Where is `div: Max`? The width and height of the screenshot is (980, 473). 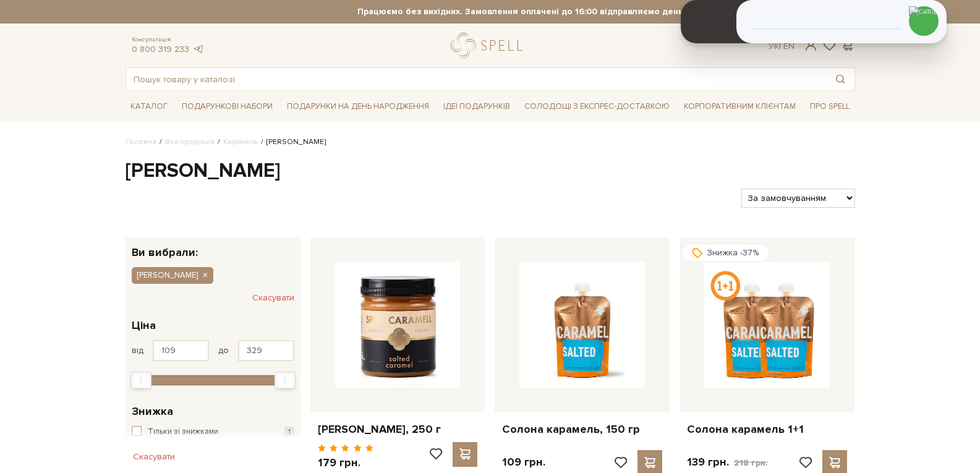
div: Max is located at coordinates (285, 380).